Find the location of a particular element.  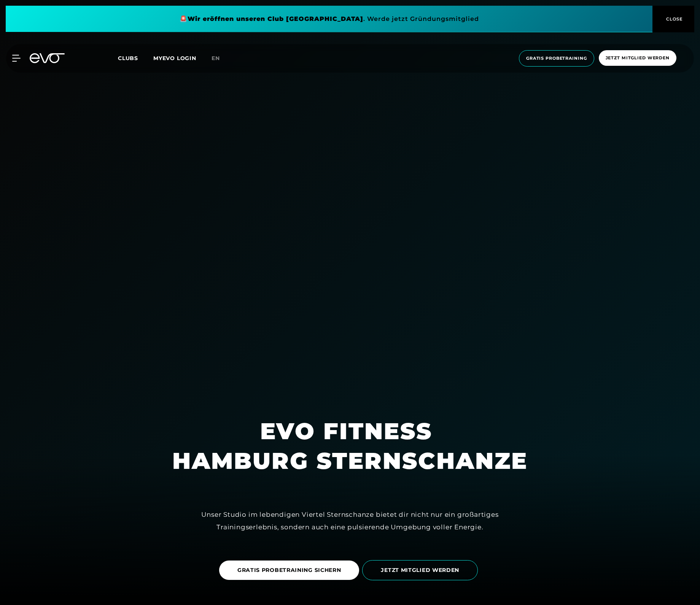

span: en is located at coordinates (215, 58).